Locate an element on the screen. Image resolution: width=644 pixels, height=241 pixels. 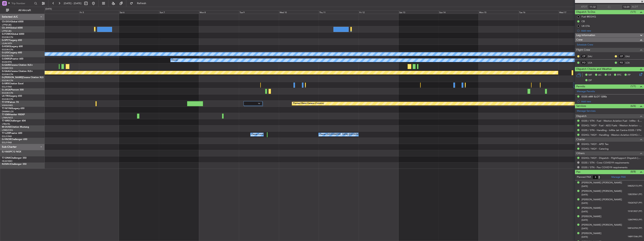
span: CS-JHH is located at coordinates (6, 28).